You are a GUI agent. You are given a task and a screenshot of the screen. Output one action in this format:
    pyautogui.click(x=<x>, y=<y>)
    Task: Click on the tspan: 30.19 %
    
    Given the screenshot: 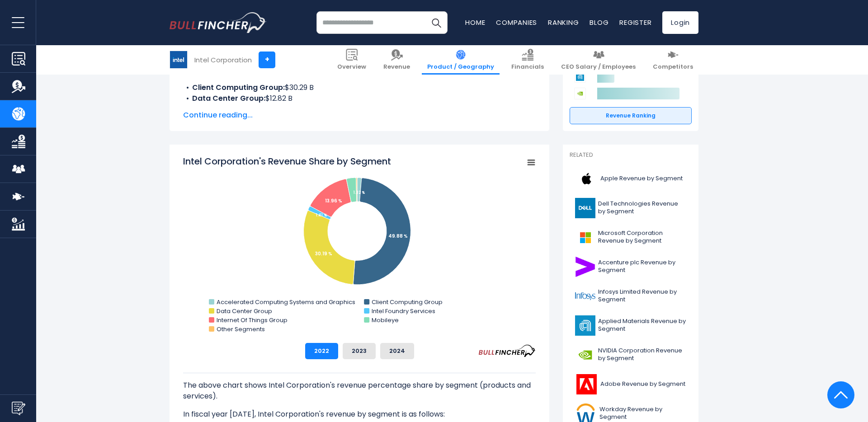 What is the action you would take?
    pyautogui.click(x=323, y=253)
    